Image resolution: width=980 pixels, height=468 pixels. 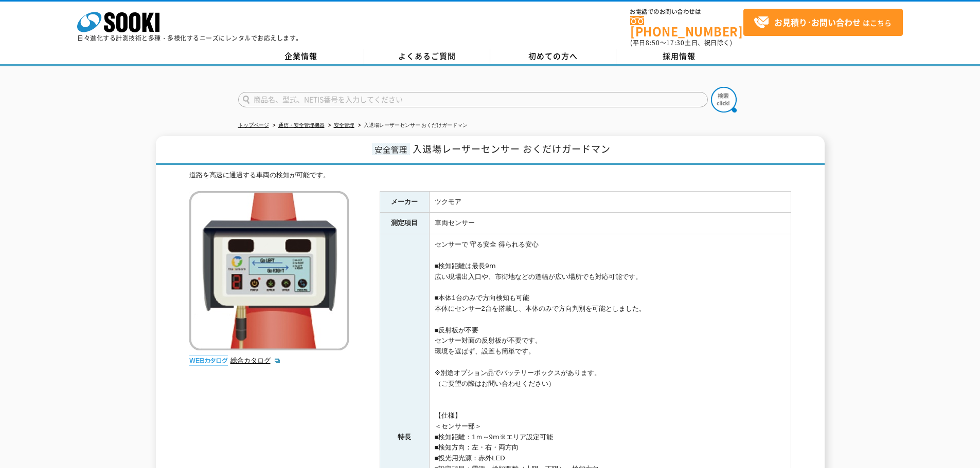 I want to click on td: ツクモア, so click(x=610, y=202).